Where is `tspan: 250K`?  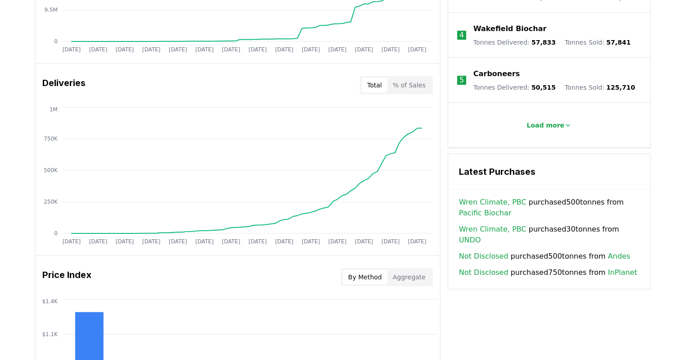 tspan: 250K is located at coordinates (51, 202).